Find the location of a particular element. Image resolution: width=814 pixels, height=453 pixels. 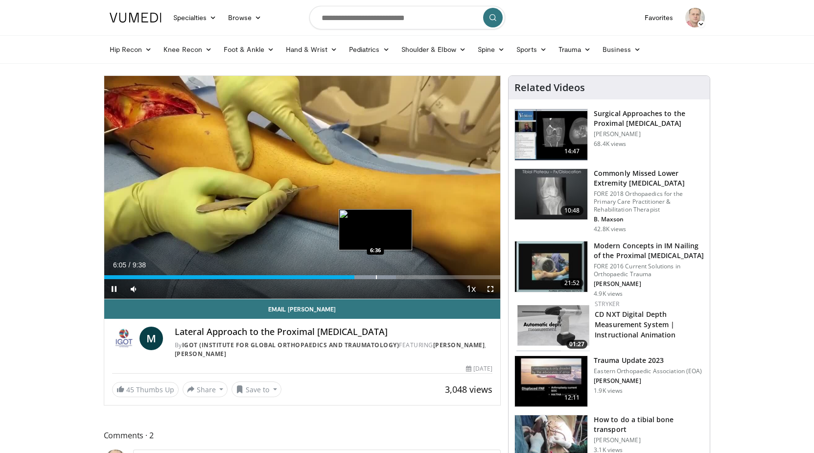

a: 45 Thumbs Up is located at coordinates (145, 389).